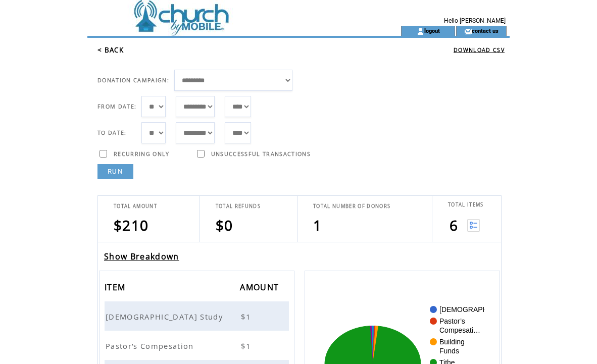 The height and width of the screenshot is (364, 597). What do you see at coordinates (135, 206) in the screenshot?
I see `span: TOTAL AMOUNT` at bounding box center [135, 206].